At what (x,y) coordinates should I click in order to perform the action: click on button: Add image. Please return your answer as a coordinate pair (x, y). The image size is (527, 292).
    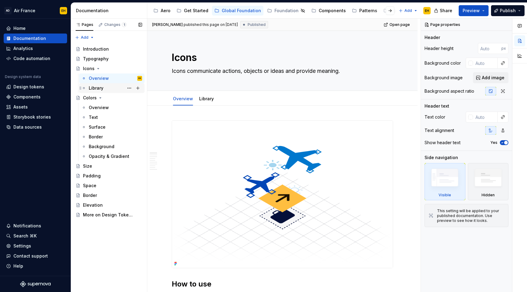
    Looking at the image, I should click on (490, 78).